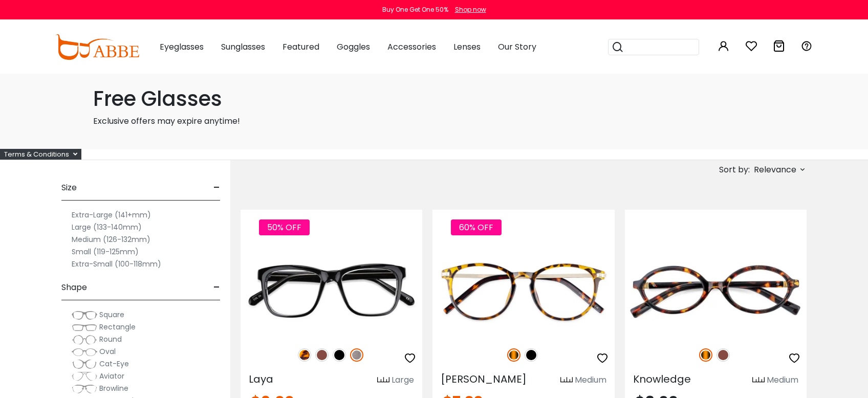 This screenshot has height=398, width=868. I want to click on div: Large, so click(403, 380).